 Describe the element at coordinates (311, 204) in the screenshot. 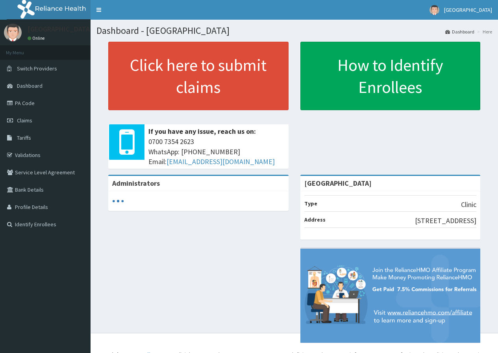

I see `b: Type` at that location.